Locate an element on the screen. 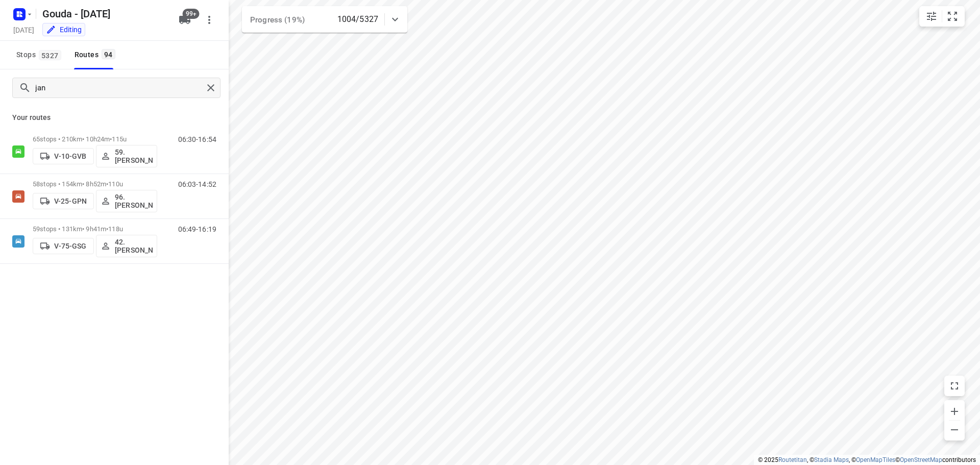  a: Stadia Maps is located at coordinates (831, 460).